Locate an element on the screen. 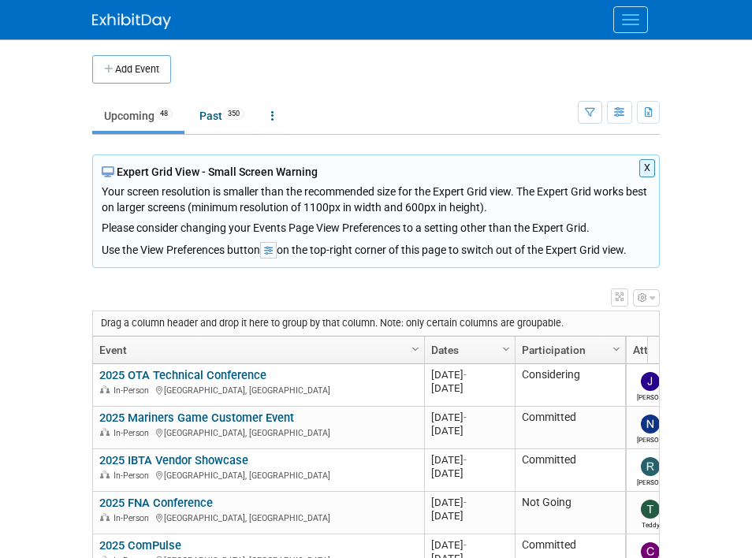  div: Use the View Preferences button on the top-right corner of this page to switch out of the Expert ... is located at coordinates (376, 247).